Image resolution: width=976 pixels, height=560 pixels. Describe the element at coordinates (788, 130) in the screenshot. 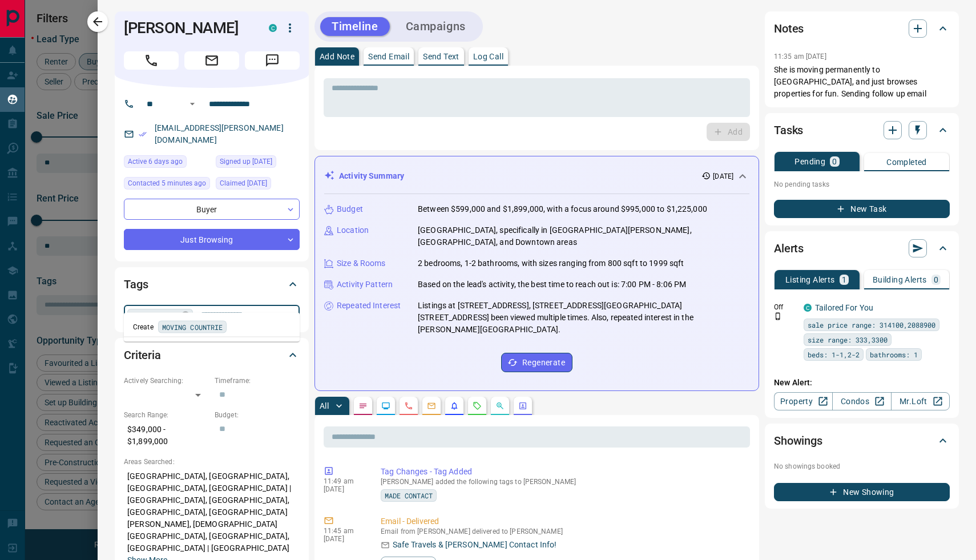

I see `h2: Tasks` at that location.